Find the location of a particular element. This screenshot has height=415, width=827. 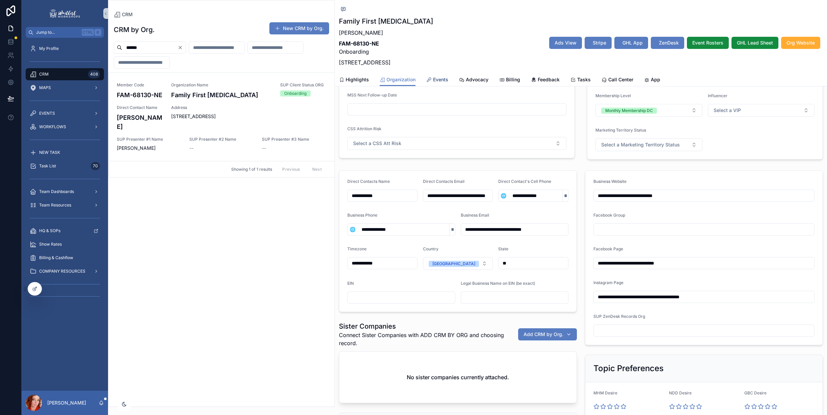

span: Address is located at coordinates (249, 108).